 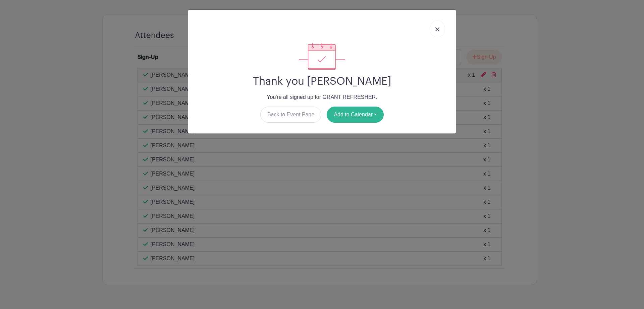 What do you see at coordinates (322, 97) in the screenshot?
I see `p: You're all signed up for GRANT REFRESHER.` at bounding box center [322, 97].